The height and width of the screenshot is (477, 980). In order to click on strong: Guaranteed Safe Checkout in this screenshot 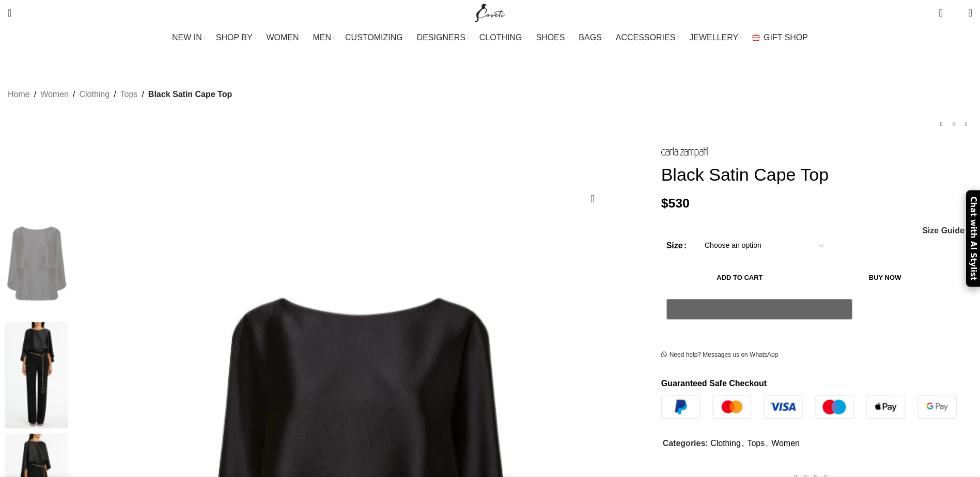, I will do `click(714, 383)`.